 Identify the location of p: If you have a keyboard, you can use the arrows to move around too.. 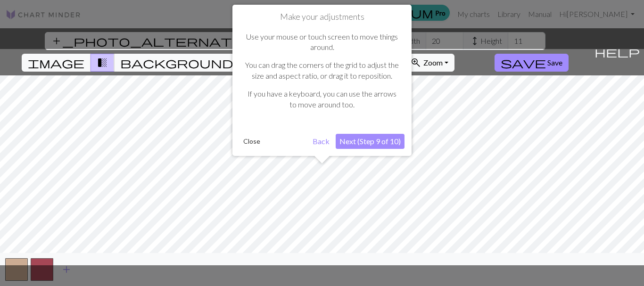
(322, 99).